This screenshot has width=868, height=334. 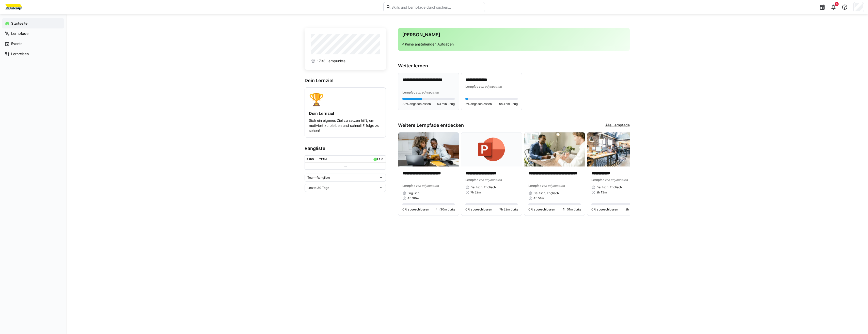 I want to click on span: 9h 46m übrig, so click(x=509, y=104).